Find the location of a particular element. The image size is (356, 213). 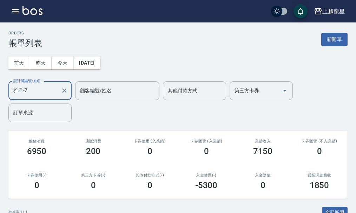

h2: 第三方卡券(-) is located at coordinates (93, 175).